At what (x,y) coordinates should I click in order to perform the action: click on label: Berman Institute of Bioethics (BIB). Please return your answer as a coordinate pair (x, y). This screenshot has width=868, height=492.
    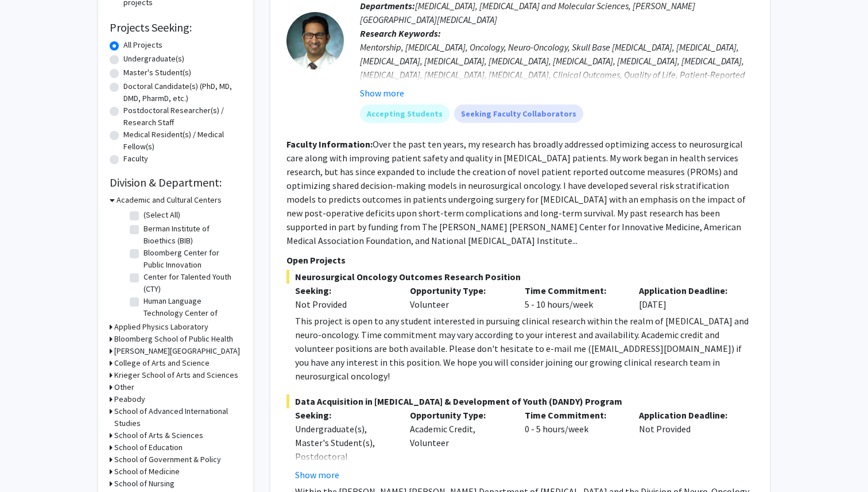
    Looking at the image, I should click on (191, 234).